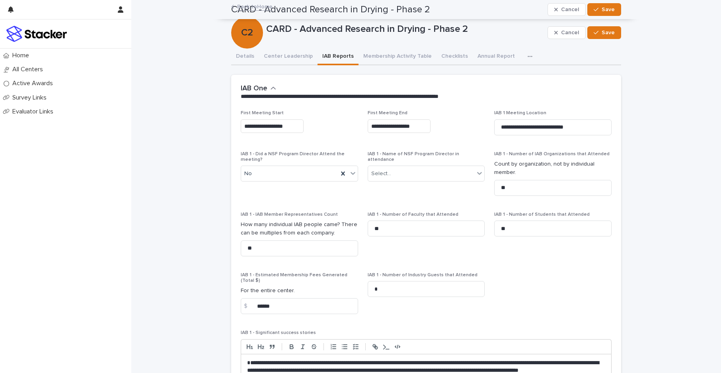 The image size is (721, 373). What do you see at coordinates (454, 57) in the screenshot?
I see `button: Checklists` at bounding box center [454, 57].